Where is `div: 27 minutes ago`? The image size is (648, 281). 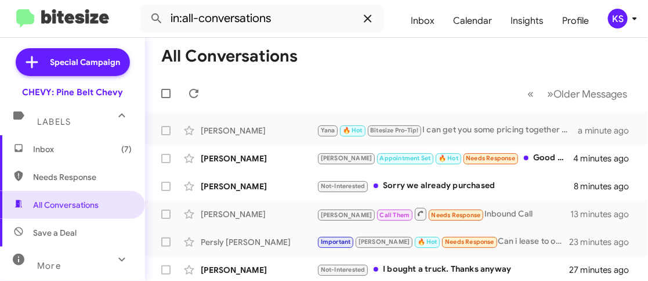 div: 27 minutes ago is located at coordinates (604, 270).